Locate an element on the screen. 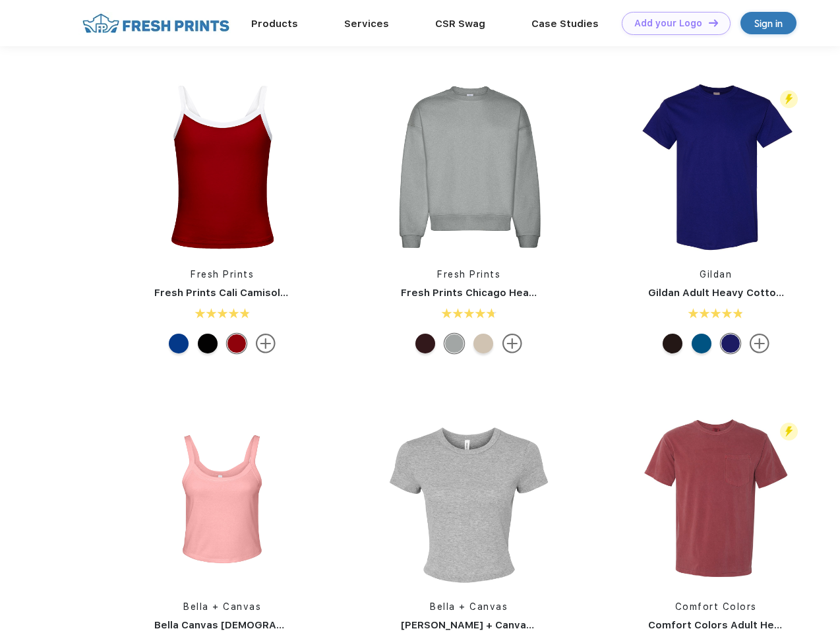 The height and width of the screenshot is (633, 840). a: Fresh Prints Chicago Heavyweight Crewneck is located at coordinates (514, 293).